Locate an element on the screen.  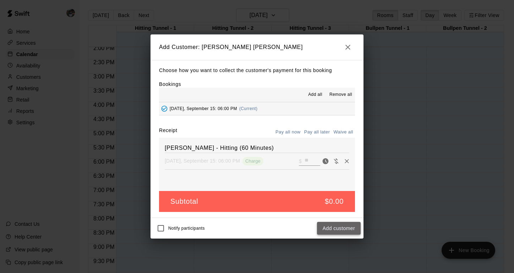
button: Added - Collect Payment is located at coordinates (164, 109).